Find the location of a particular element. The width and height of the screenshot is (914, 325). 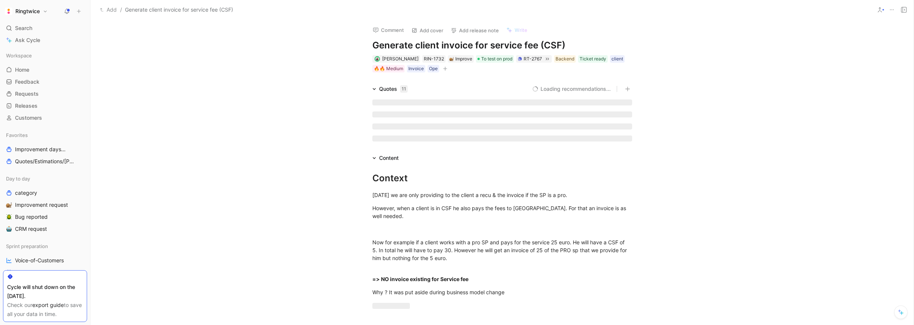

div: Ticket ready is located at coordinates (593, 59).